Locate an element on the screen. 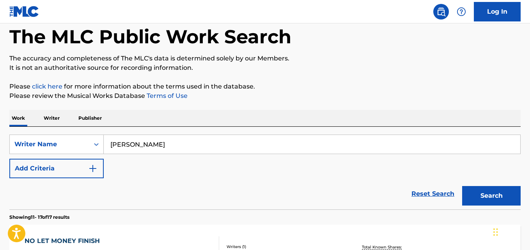 This screenshot has height=250, width=530. img: help is located at coordinates (461, 12).